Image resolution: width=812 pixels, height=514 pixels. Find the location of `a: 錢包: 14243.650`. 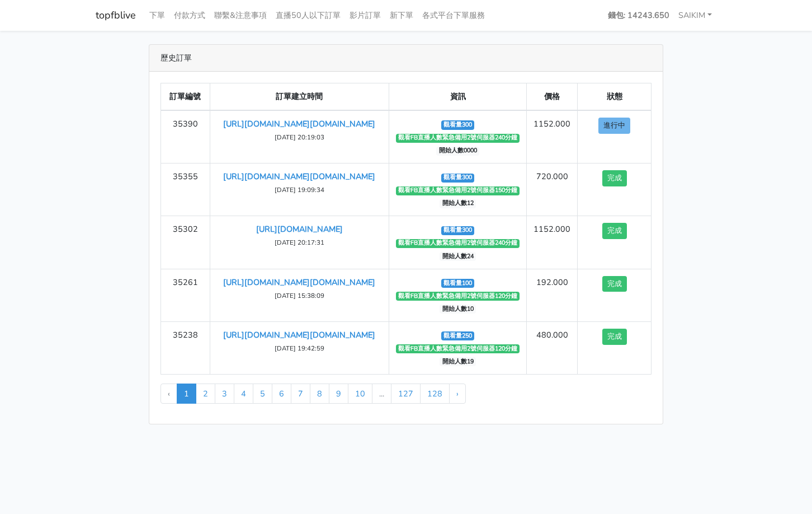

a: 錢包: 14243.650 is located at coordinates (638, 15).